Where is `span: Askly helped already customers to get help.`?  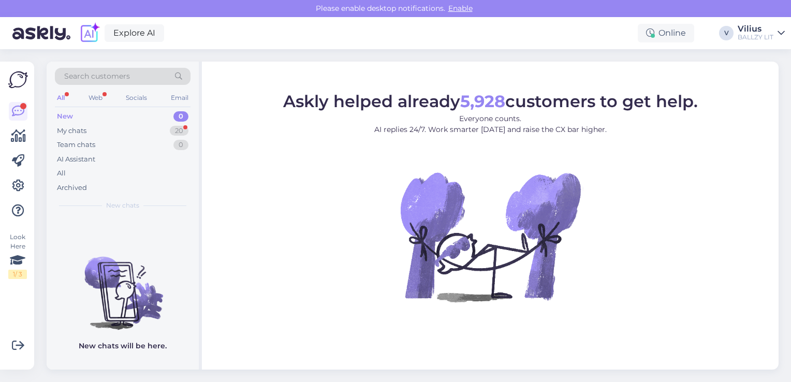 span: Askly helped already customers to get help. is located at coordinates (490, 101).